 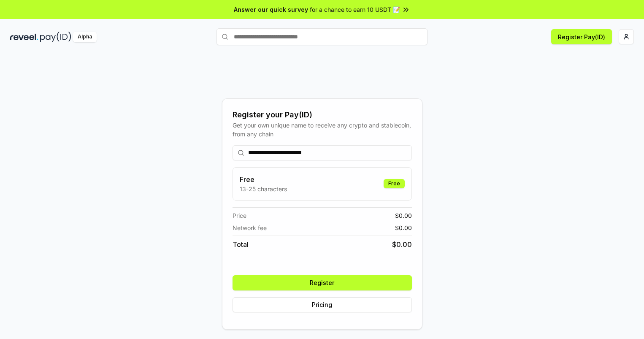 What do you see at coordinates (582, 36) in the screenshot?
I see `button: Register Pay(ID)` at bounding box center [582, 36].